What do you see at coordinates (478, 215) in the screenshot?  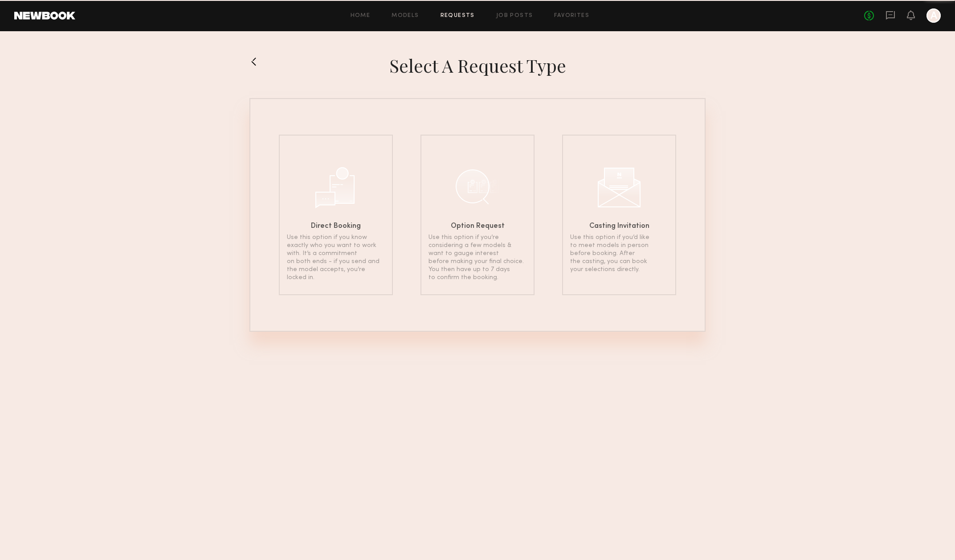 I see `a: Option RequestUse this option if you’re considering a few models & want to gauge interest before ...` at bounding box center [478, 215].